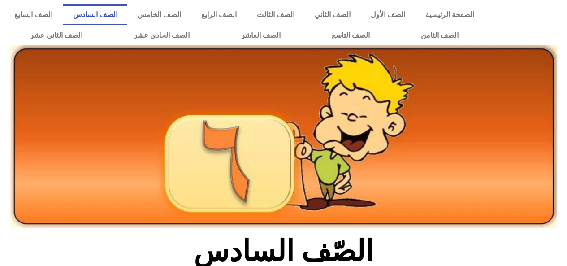  What do you see at coordinates (56, 35) in the screenshot?
I see `a: الصف الثاني عشر` at bounding box center [56, 35].